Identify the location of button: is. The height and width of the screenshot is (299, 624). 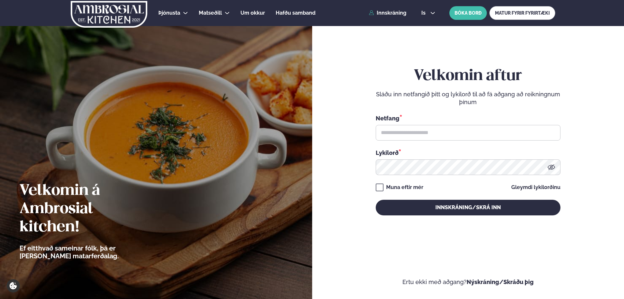
(428, 13).